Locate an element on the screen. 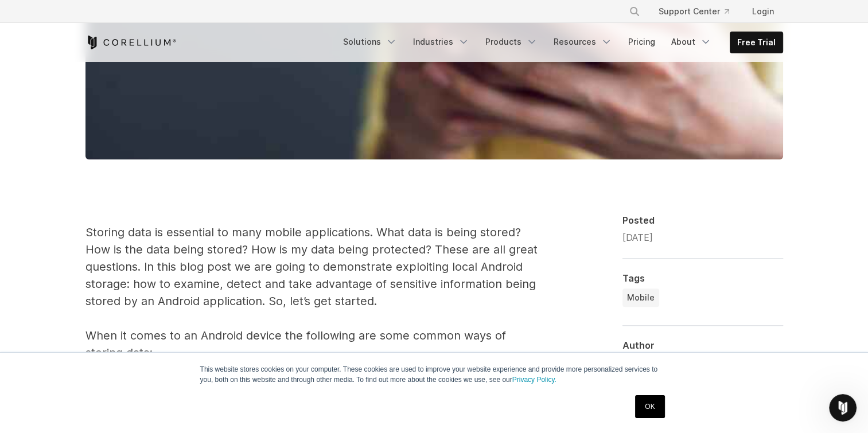 The width and height of the screenshot is (868, 433). button: Search is located at coordinates (634, 11).